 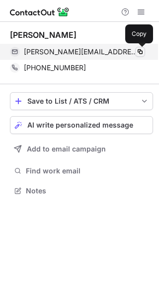 What do you see at coordinates (82, 171) in the screenshot?
I see `button: Find work email` at bounding box center [82, 171].